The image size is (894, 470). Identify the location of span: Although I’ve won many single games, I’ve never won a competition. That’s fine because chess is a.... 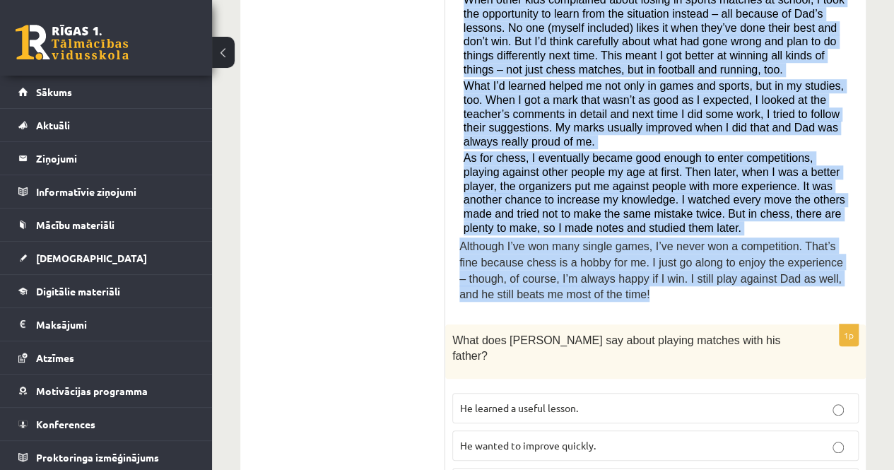
(651, 270).